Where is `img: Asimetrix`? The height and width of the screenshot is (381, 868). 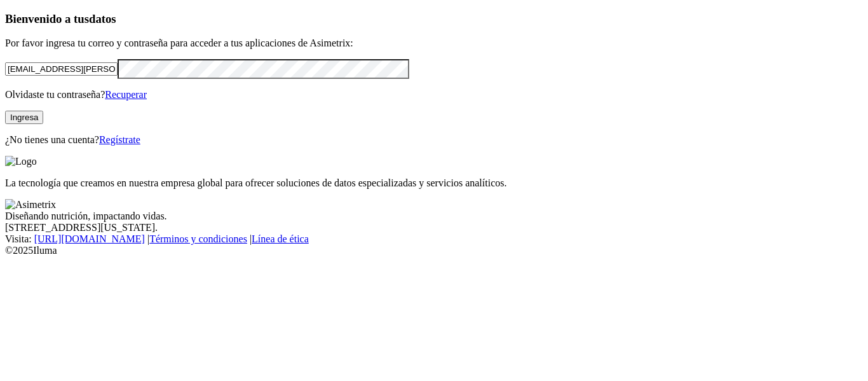
img: Asimetrix is located at coordinates (30, 204).